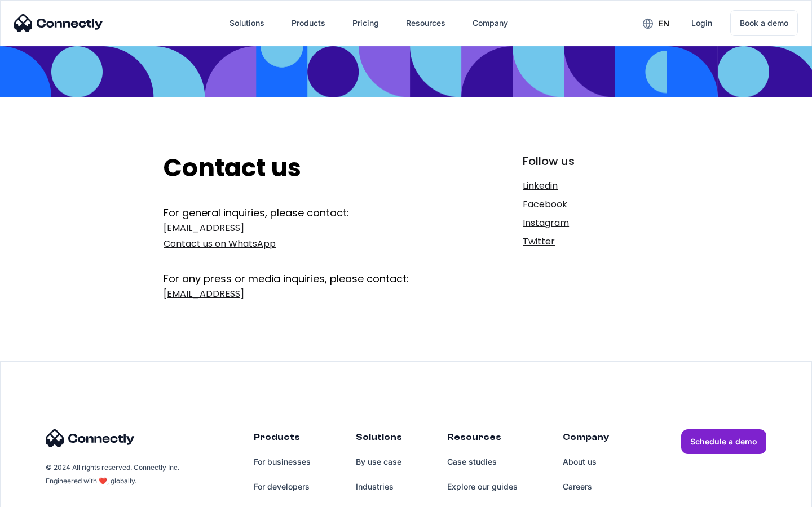 Image resolution: width=812 pixels, height=507 pixels. Describe the element at coordinates (379, 462) in the screenshot. I see `a: By use case` at that location.